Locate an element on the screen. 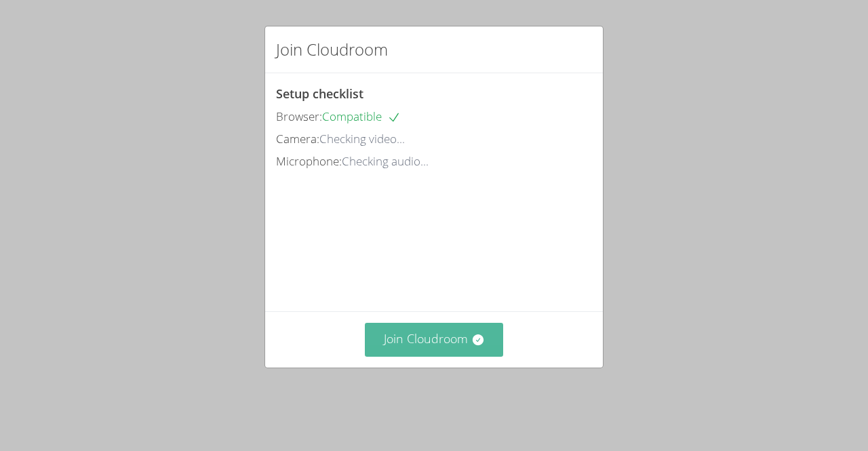 The image size is (868, 451). span: Camera: is located at coordinates (297, 139).